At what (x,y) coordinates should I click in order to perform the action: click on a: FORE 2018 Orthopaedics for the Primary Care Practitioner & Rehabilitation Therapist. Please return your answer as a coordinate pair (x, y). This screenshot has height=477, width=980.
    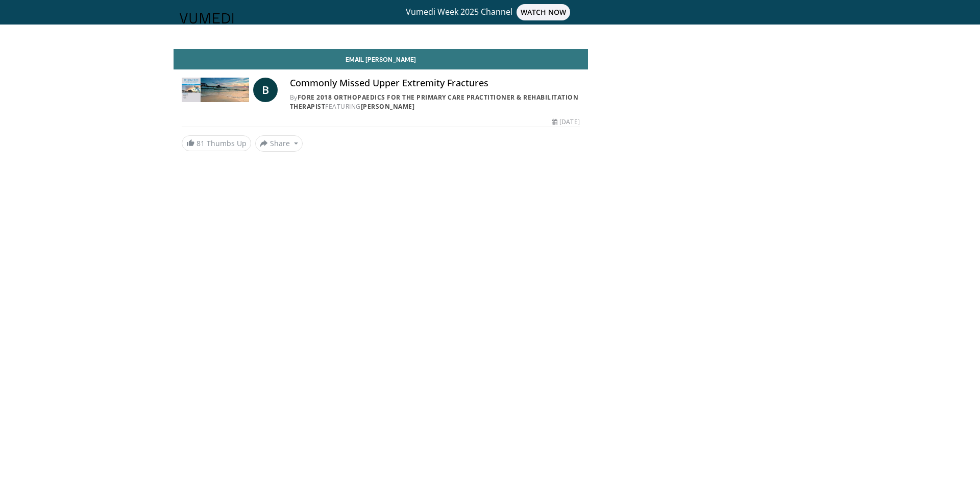
    Looking at the image, I should click on (434, 102).